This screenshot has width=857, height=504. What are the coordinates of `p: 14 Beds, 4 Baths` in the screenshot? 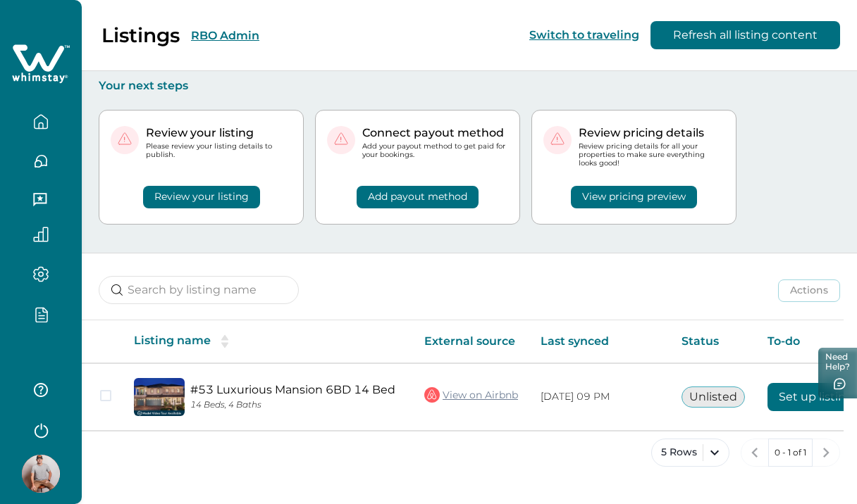 It's located at (296, 405).